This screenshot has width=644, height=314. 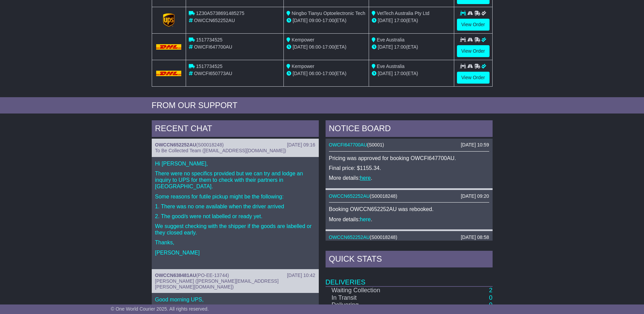 I want to click on span: OWCFI650773AU, so click(x=213, y=74).